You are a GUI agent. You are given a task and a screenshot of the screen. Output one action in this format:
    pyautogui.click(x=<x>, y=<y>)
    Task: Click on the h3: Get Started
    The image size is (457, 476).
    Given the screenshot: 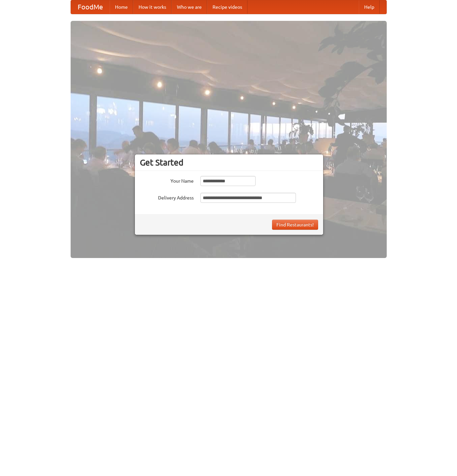 What is the action you would take?
    pyautogui.click(x=229, y=163)
    